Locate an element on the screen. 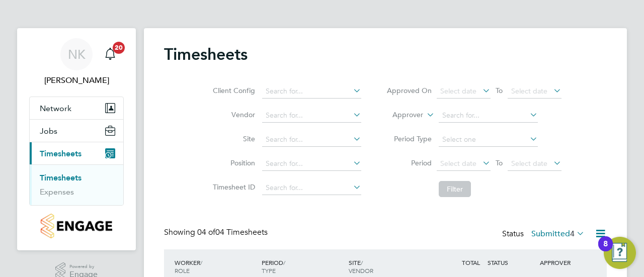  h2: Timesheets is located at coordinates (206, 54).